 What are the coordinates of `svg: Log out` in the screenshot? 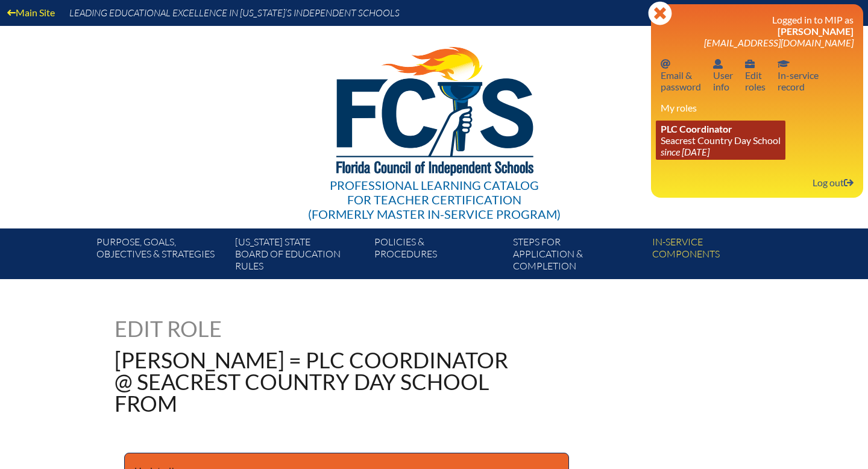 It's located at (848, 183).